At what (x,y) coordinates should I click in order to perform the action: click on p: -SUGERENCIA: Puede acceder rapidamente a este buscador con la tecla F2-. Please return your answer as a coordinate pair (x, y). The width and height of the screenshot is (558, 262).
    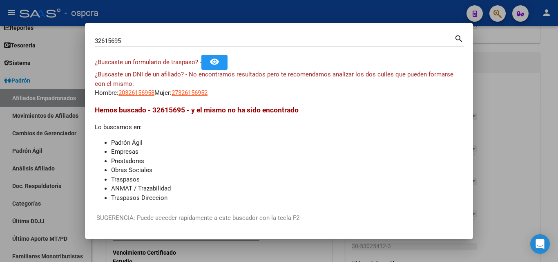
    Looking at the image, I should click on (279, 218).